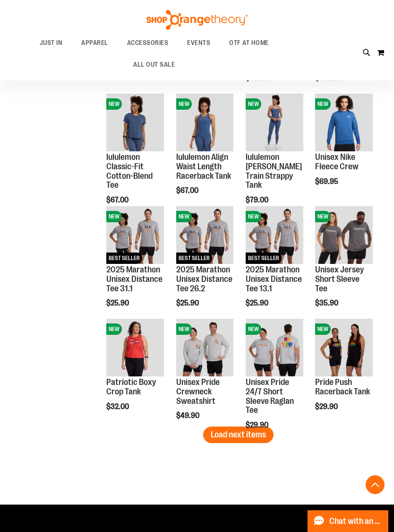 The width and height of the screenshot is (394, 532). I want to click on img: Unisex Jersey Short Sleeve Tee, so click(343, 235).